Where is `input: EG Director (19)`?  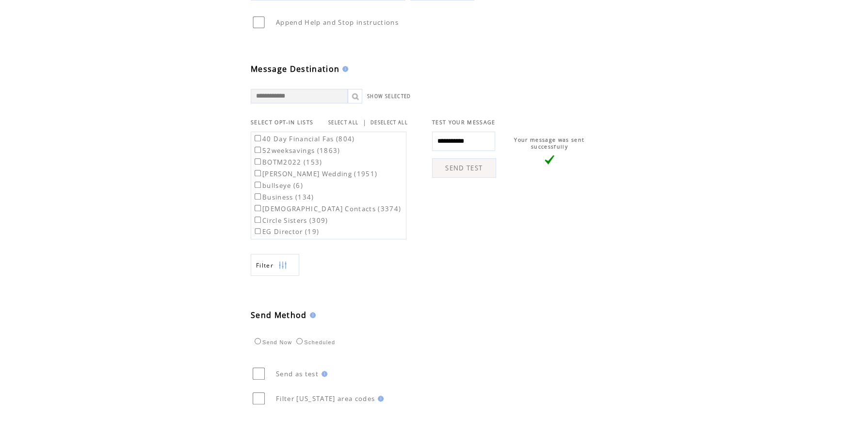
input: EG Director (19) is located at coordinates (257, 231).